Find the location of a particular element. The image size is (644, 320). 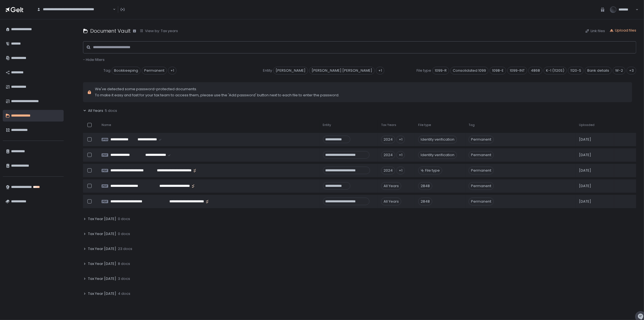

span: W-2 is located at coordinates (619, 71).